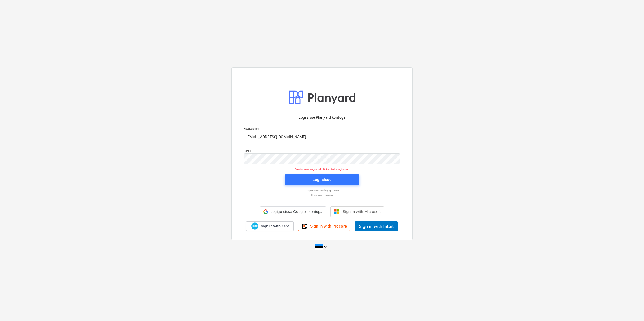 The image size is (644, 321). Describe the element at coordinates (293, 212) in the screenshot. I see `div: Logige sisse Google’i kontoga` at that location.